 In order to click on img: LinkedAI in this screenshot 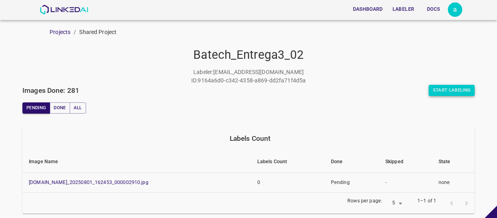, I will do `click(64, 10)`.